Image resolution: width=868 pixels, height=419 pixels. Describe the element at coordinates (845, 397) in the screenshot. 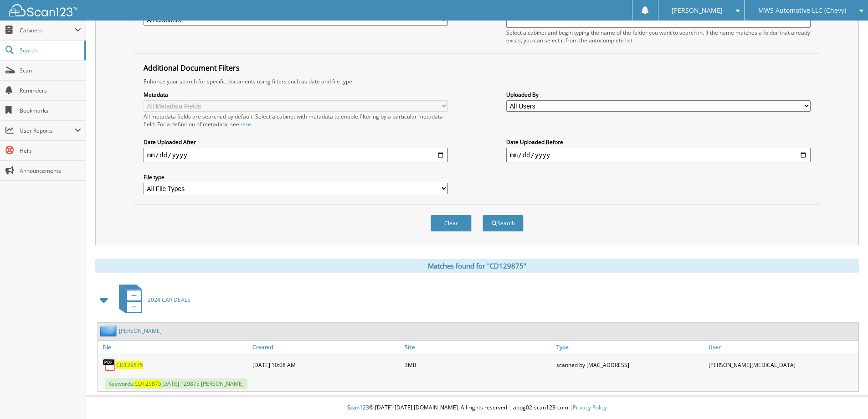

I see `div: Chat Widget` at that location.